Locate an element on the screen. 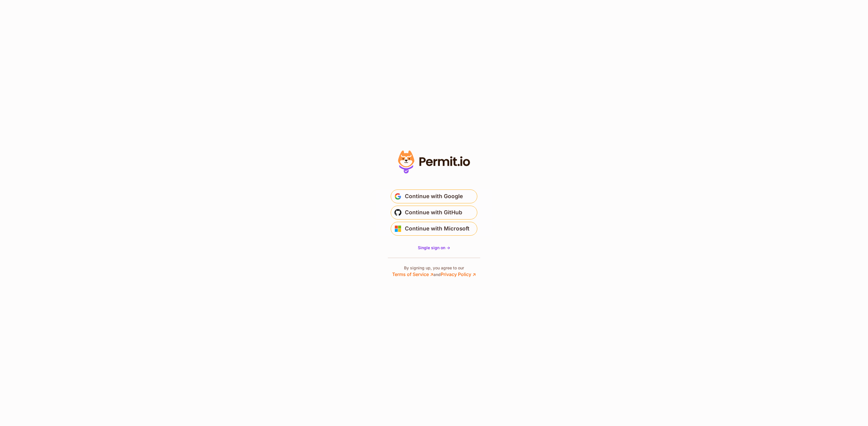 This screenshot has height=426, width=868. span: Continue with GitHub is located at coordinates (434, 213).